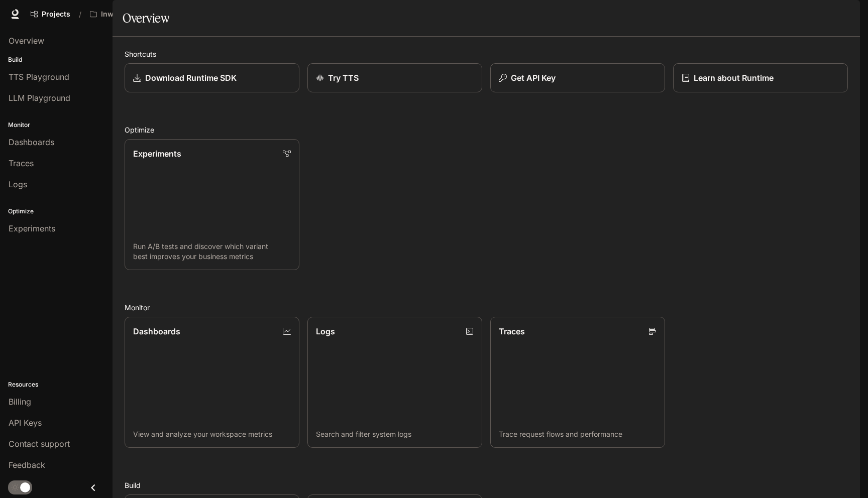  Describe the element at coordinates (212, 434) in the screenshot. I see `p: View and analyze your workspace metrics` at that location.